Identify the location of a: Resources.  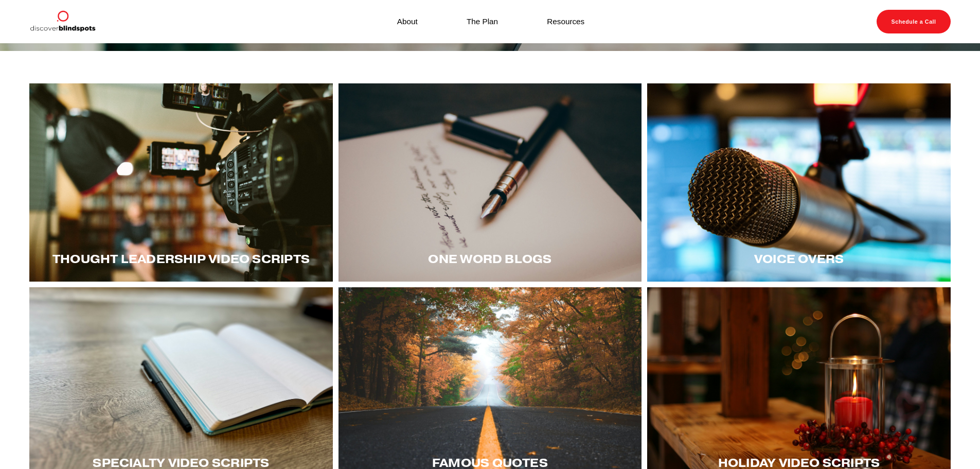
(565, 21).